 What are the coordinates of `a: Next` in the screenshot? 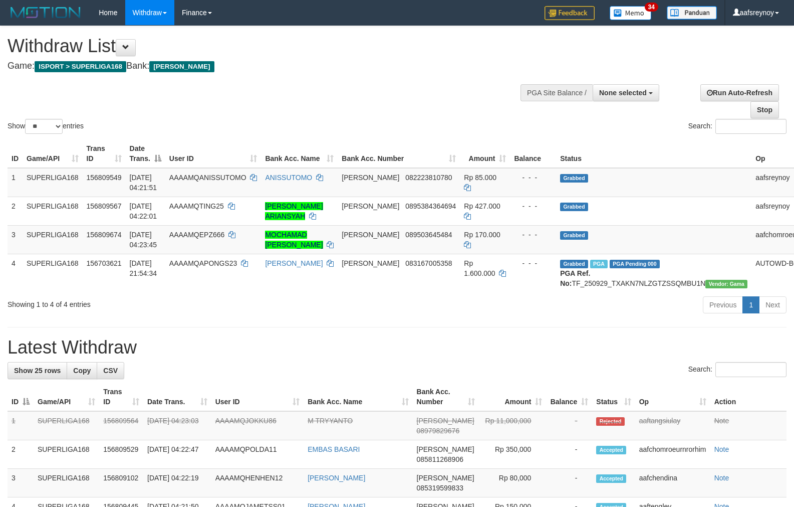 It's located at (773, 305).